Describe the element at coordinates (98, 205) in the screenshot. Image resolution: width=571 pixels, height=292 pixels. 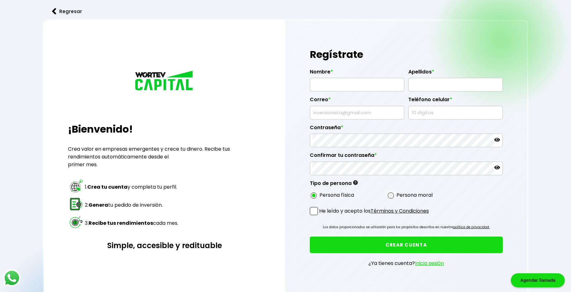
I see `strong: Genera` at that location.